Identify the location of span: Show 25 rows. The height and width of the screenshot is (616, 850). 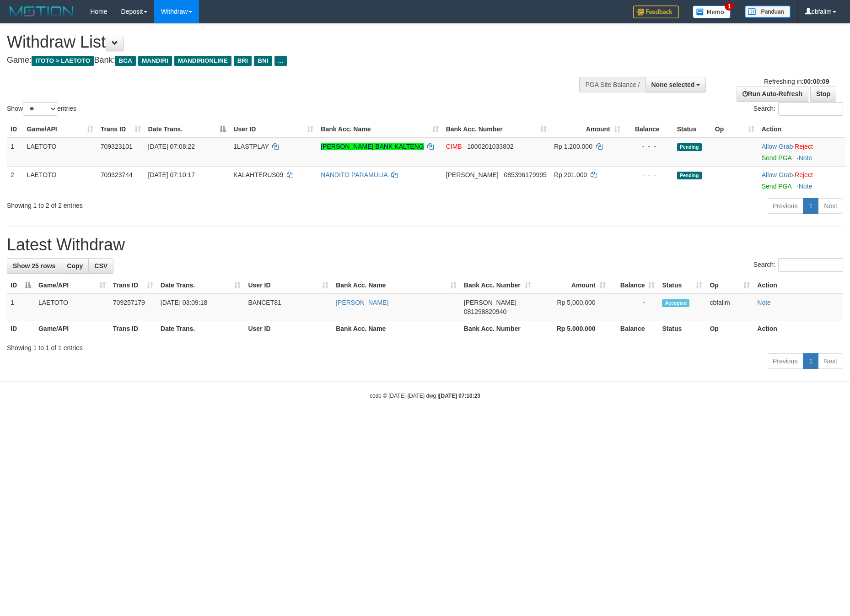
(34, 266).